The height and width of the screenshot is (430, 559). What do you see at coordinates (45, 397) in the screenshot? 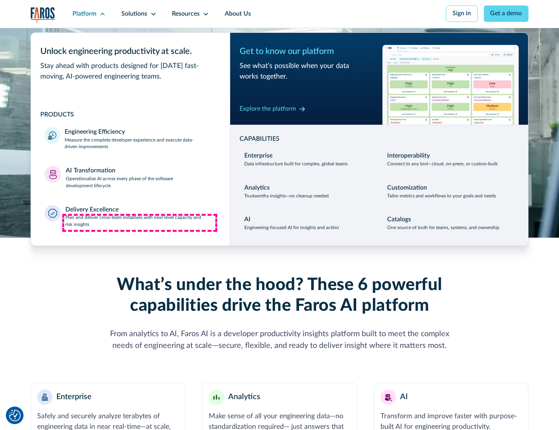
I see `img: Enterprise building blocks or structure icon` at bounding box center [45, 397].